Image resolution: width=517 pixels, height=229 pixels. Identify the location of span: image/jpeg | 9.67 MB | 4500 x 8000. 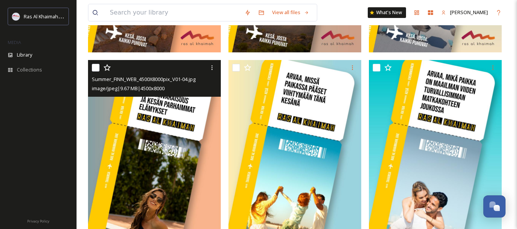
(128, 88).